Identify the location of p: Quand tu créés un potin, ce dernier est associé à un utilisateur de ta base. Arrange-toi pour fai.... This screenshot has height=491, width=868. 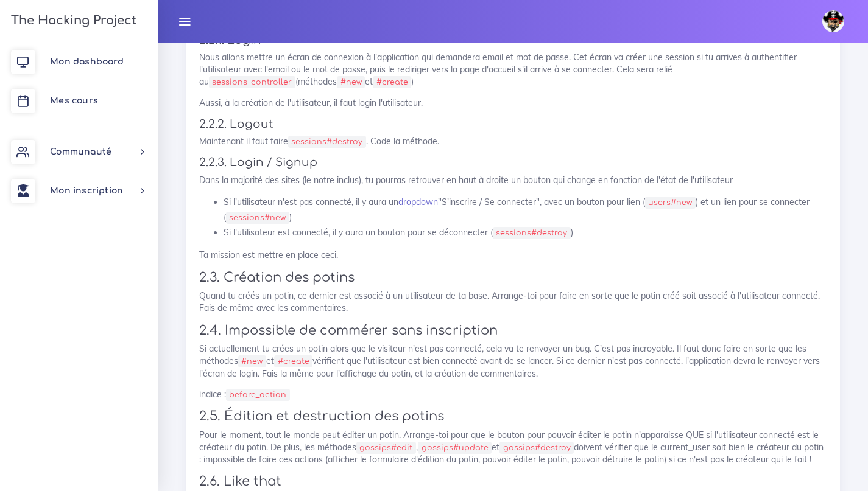
(513, 302).